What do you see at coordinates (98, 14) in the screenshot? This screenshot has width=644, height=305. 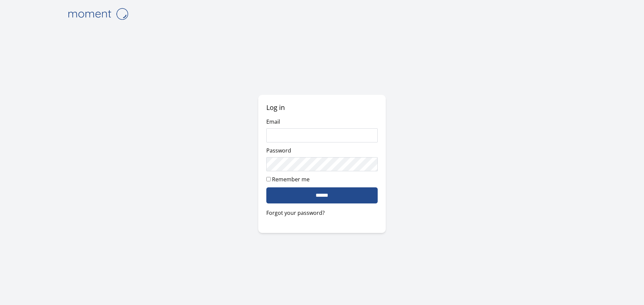 I see `img: logo-4e3dc11c47720685a147b03b5a06dd966a58ff35d612b21f08c02c0306f2b779.png` at bounding box center [98, 14].